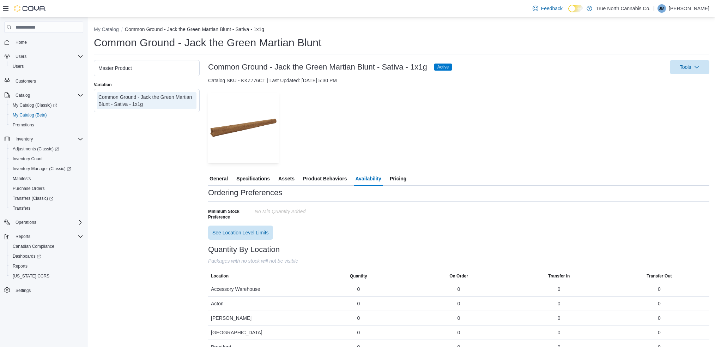 This screenshot has width=715, height=347. I want to click on span: Transfers (Classic), so click(33, 198).